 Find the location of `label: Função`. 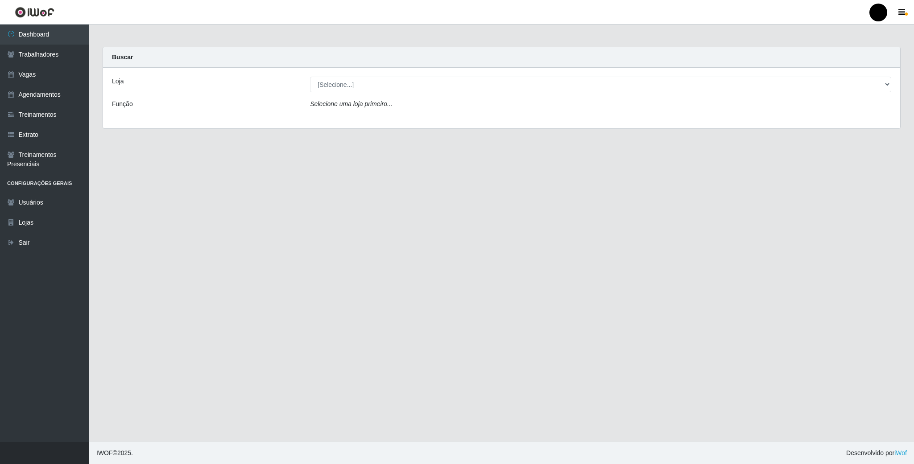

label: Função is located at coordinates (122, 104).